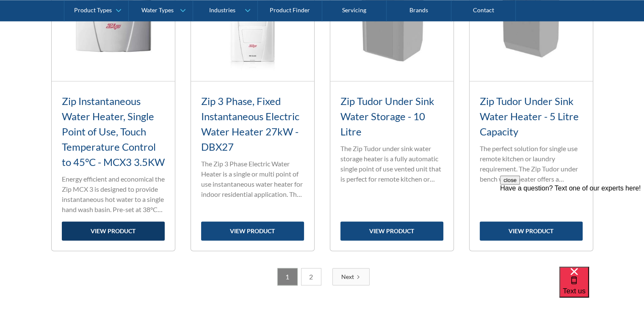  I want to click on h3: Zip Instantaneous Water Heater, Single Point of Use, Touch Temperature Control to 45°C - MCX3 3.5KW, so click(113, 132).